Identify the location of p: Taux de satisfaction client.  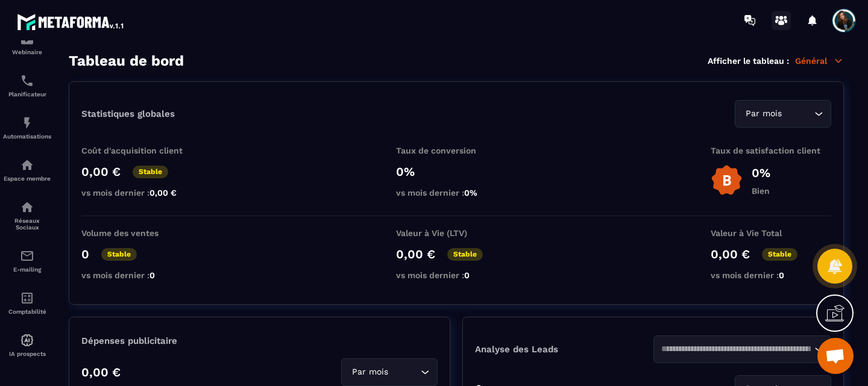
(771, 150).